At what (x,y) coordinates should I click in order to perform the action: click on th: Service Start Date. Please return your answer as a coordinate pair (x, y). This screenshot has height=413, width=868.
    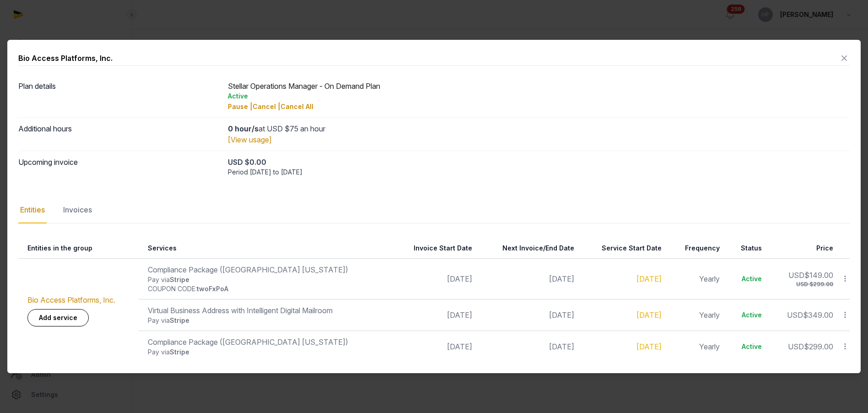
    Looking at the image, I should click on (624, 248).